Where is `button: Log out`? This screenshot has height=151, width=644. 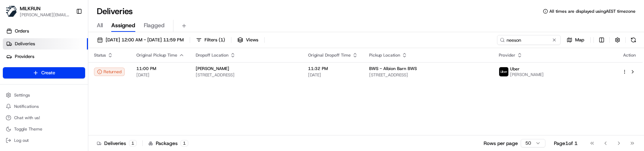
button: Log out is located at coordinates (44, 141).